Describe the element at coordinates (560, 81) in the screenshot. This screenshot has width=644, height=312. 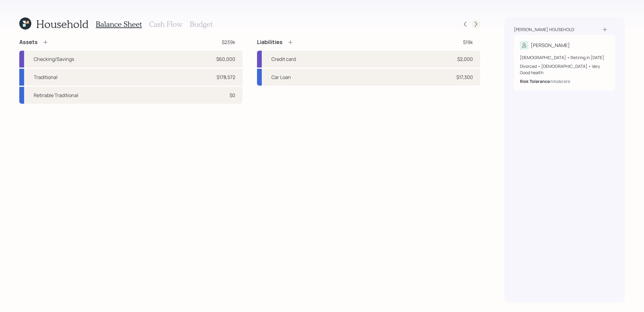
I see `div: Moderate` at that location.